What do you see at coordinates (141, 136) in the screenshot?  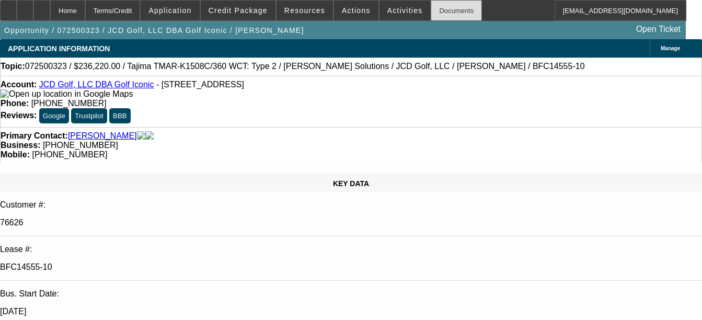 I see `img: facebook-icon.png` at bounding box center [141, 136].